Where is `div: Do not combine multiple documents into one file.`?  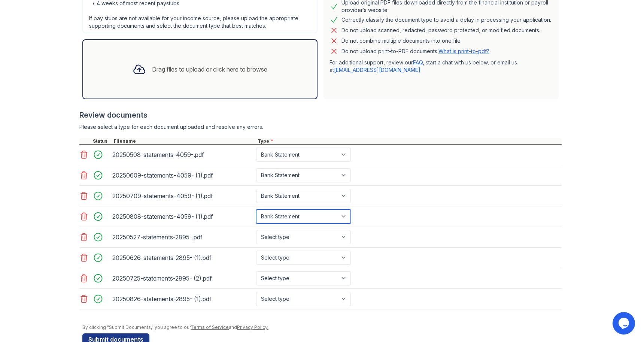
div: Do not combine multiple documents into one file. is located at coordinates (401, 41).